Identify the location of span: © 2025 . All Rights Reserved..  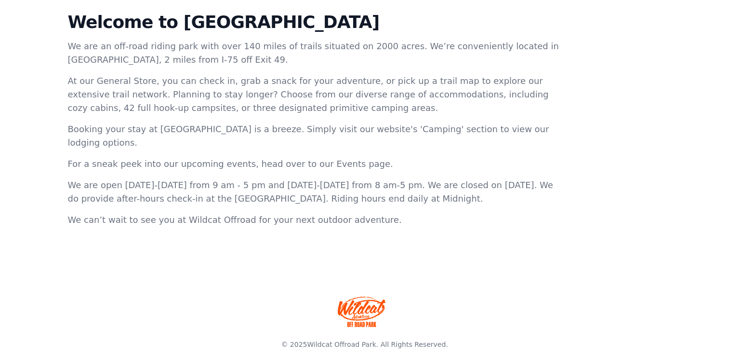
(364, 344).